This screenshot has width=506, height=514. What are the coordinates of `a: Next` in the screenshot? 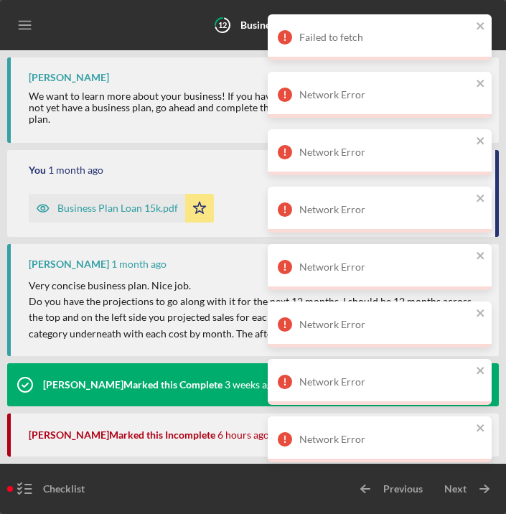 It's located at (464, 489).